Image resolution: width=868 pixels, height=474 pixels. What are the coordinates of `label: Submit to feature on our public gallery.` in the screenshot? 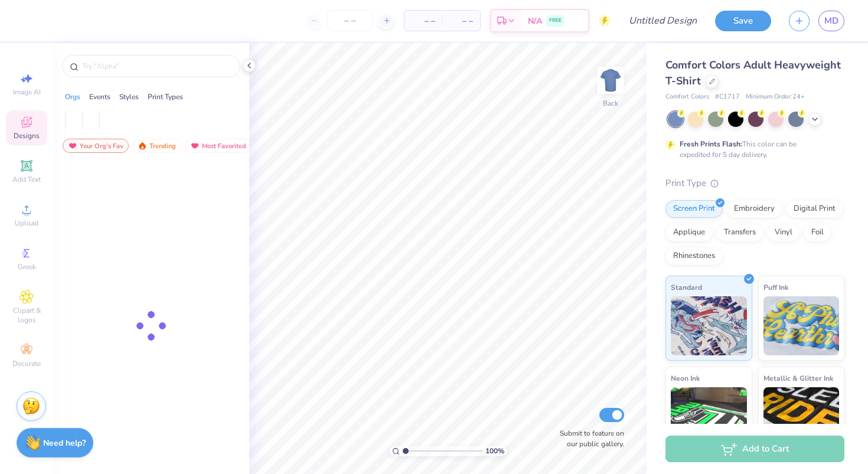 It's located at (589, 439).